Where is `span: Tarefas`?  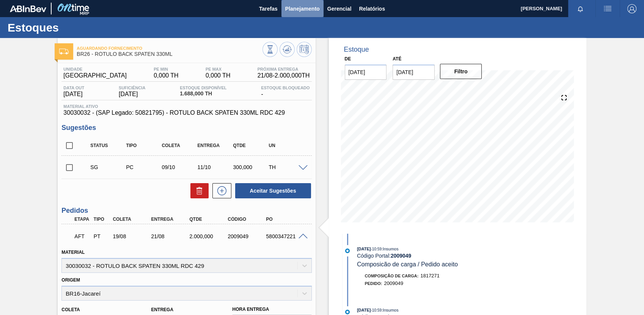
span: Tarefas is located at coordinates (268, 9).